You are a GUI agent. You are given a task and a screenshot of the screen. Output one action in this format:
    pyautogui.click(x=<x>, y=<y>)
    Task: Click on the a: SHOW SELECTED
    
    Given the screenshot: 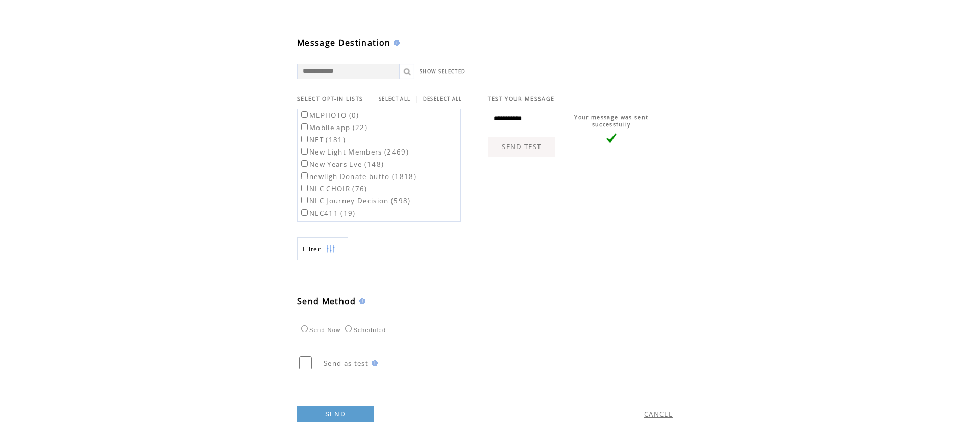 What is the action you would take?
    pyautogui.click(x=442, y=71)
    